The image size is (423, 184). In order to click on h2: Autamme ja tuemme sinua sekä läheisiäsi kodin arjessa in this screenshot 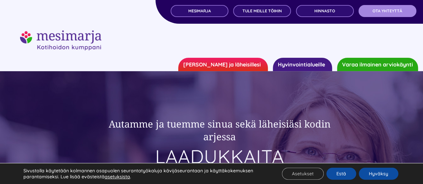, I will do `click(220, 130)`.